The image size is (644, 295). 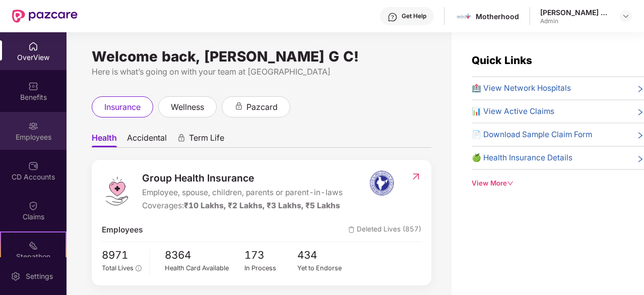 I want to click on div: Stepathon, so click(x=33, y=256).